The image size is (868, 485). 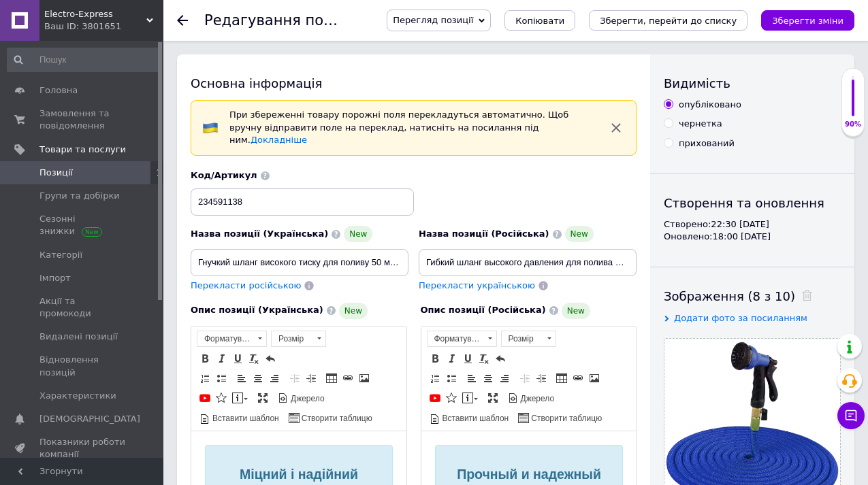 What do you see at coordinates (710, 105) in the screenshot?
I see `div: опубліковано` at bounding box center [710, 105].